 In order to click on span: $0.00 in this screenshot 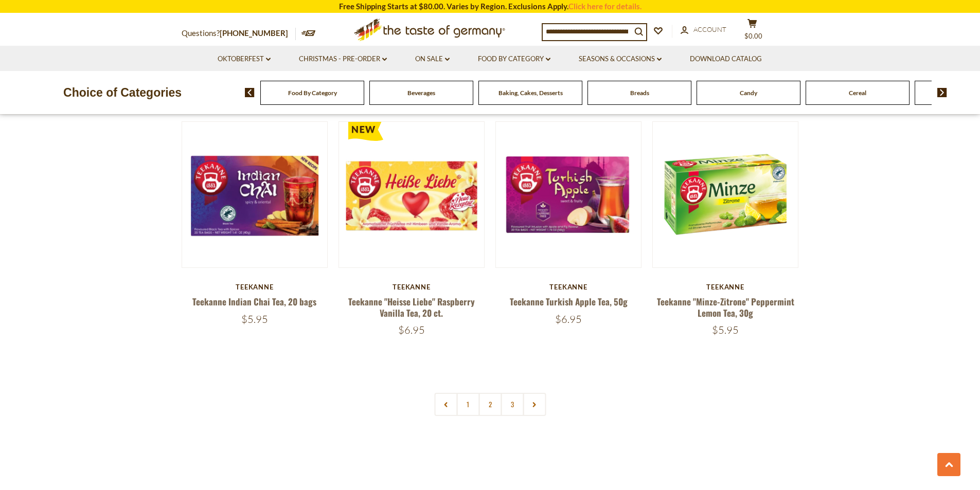, I will do `click(753, 36)`.